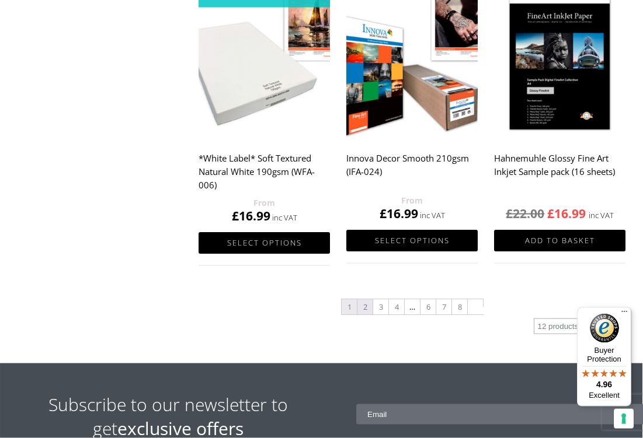 Image resolution: width=643 pixels, height=438 pixels. Describe the element at coordinates (525, 214) in the screenshot. I see `bdi: 22.00` at that location.